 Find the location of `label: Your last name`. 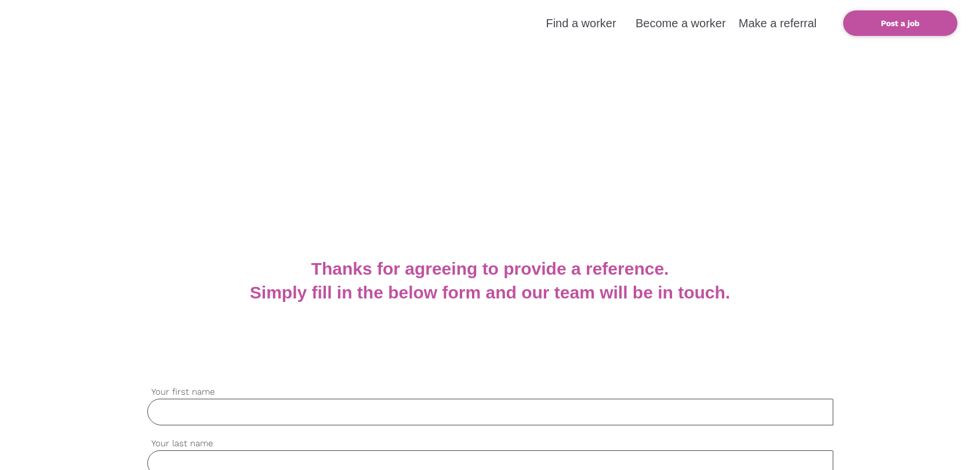

label: Your last name is located at coordinates (490, 444).